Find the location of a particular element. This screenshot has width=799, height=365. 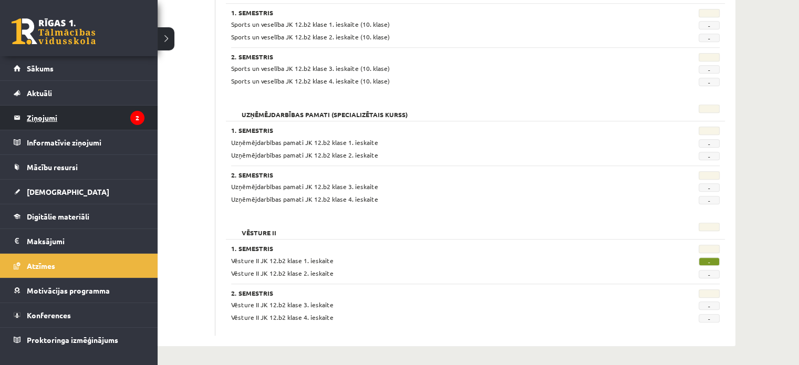

span: Proktoringa izmēģinājums is located at coordinates (73, 340).